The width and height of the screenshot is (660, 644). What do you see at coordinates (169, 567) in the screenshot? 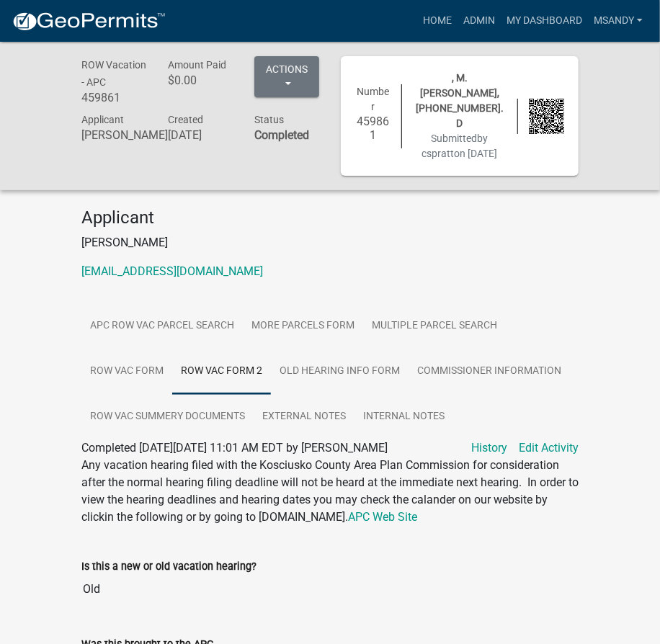
I see `label: Is this a new or old vacation hearing?` at bounding box center [169, 567].